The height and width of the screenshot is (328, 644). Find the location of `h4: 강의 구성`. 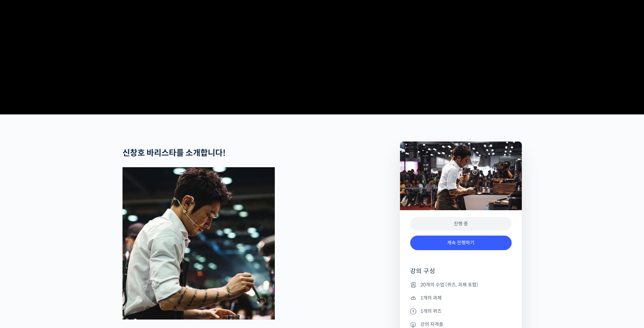

h4: 강의 구성 is located at coordinates (461, 274).